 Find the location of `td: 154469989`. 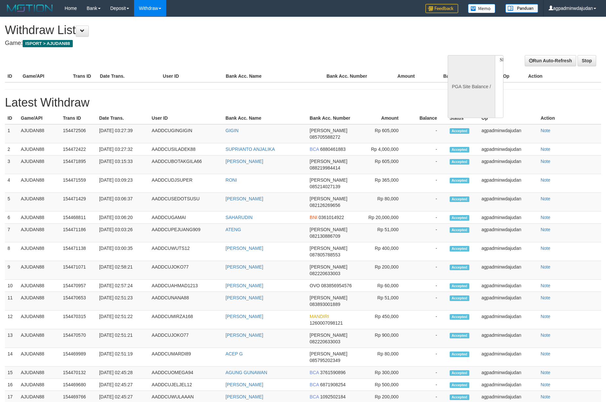

td: 154469989 is located at coordinates (78, 357).